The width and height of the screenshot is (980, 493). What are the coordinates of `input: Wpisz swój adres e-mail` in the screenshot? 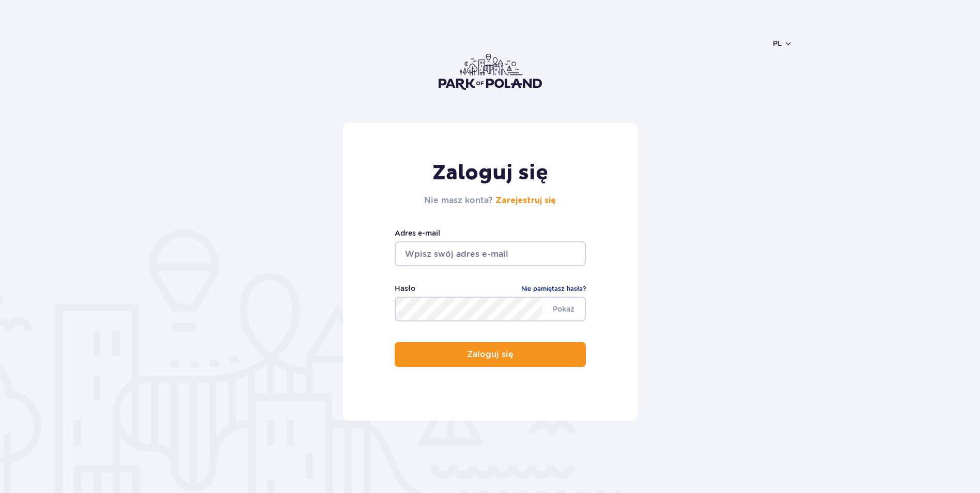 It's located at (490, 254).